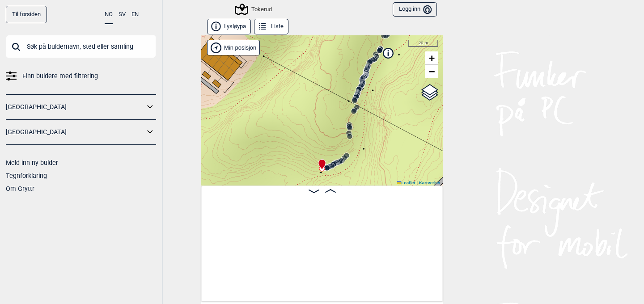 Image resolution: width=644 pixels, height=304 pixels. I want to click on a: Finn buldere med filtrering, so click(81, 76).